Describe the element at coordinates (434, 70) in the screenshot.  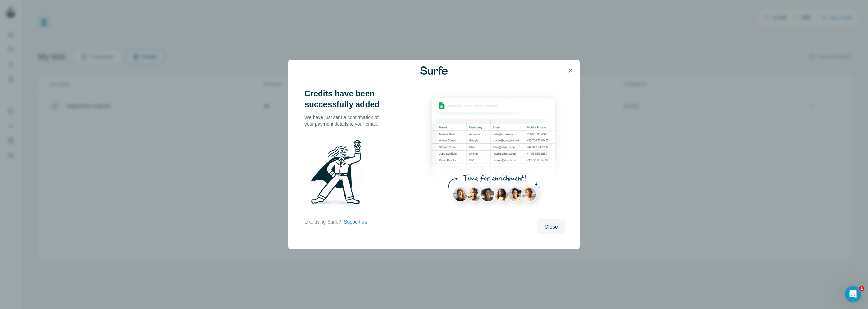
I see `img: Surfe Logo` at that location.